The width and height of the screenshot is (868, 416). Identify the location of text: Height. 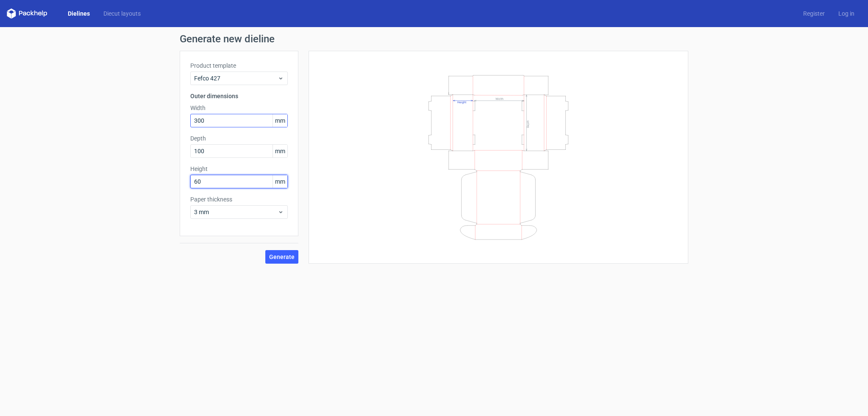
(461, 102).